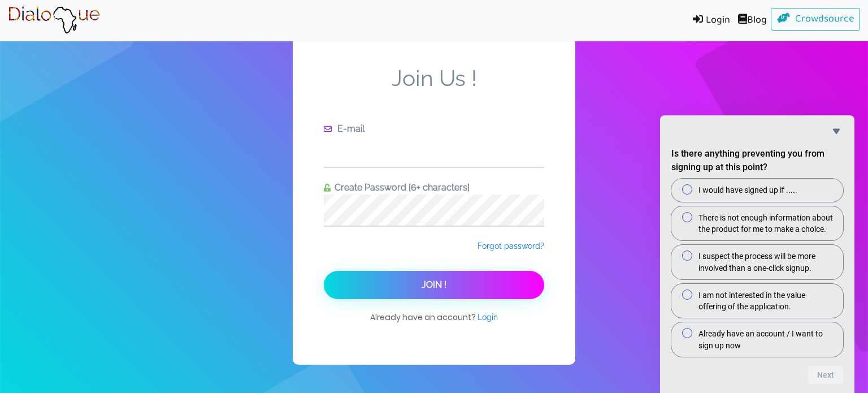 This screenshot has width=868, height=393. I want to click on span: Already have an account / I want to sign up now, so click(766, 339).